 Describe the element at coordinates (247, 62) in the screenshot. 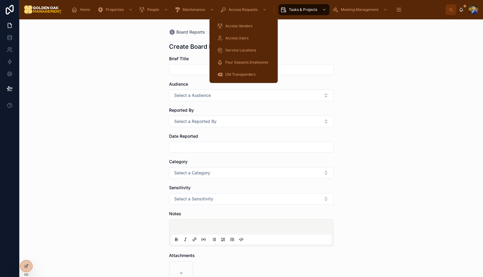

I see `span: Four Seasons Employees` at that location.